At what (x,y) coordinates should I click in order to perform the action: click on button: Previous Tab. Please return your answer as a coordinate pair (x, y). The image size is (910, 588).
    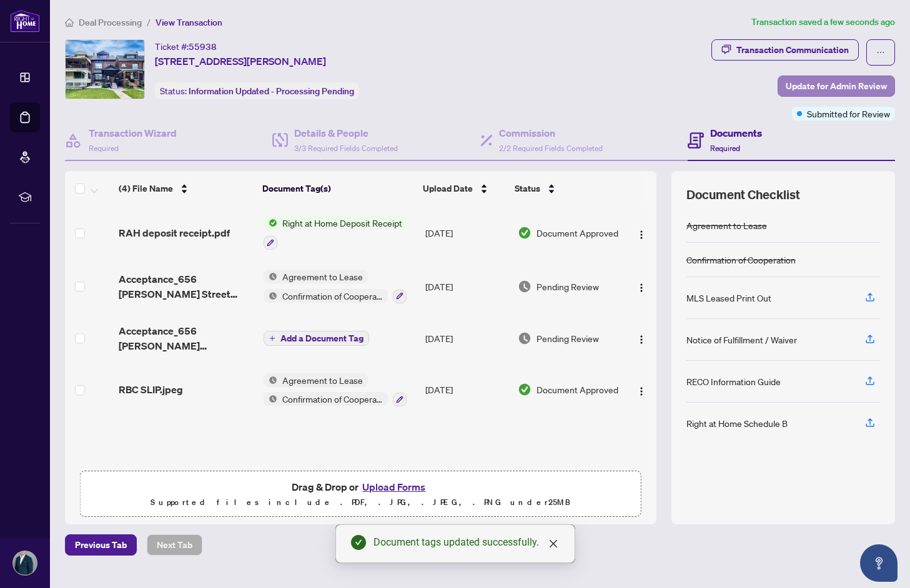
    Looking at the image, I should click on (100, 545).